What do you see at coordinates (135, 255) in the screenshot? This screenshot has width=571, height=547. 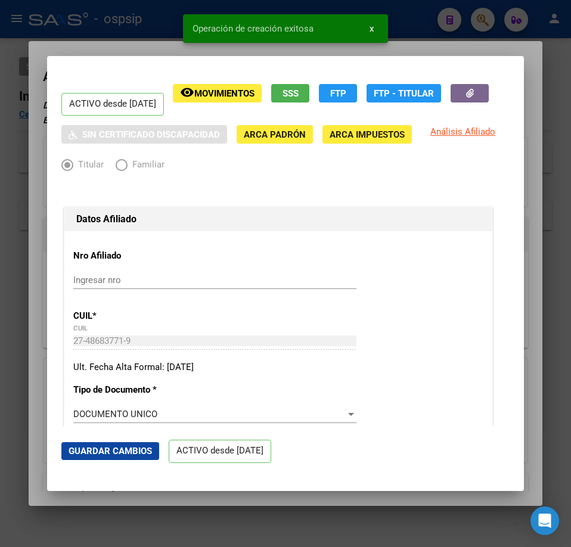 I see `p: Nro Afiliado` at bounding box center [135, 255].